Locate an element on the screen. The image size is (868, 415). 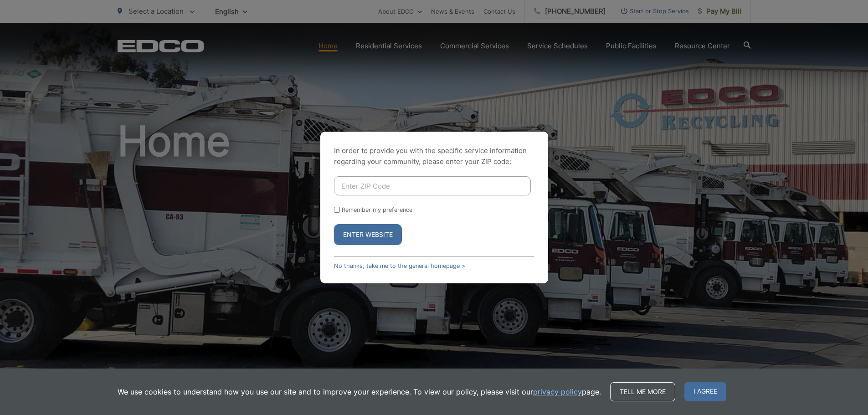
a: Tell me more is located at coordinates (643, 392).